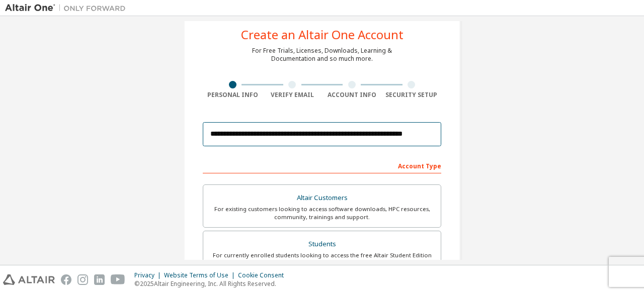 The width and height of the screenshot is (644, 294). I want to click on div: Personal Info, so click(232, 95).